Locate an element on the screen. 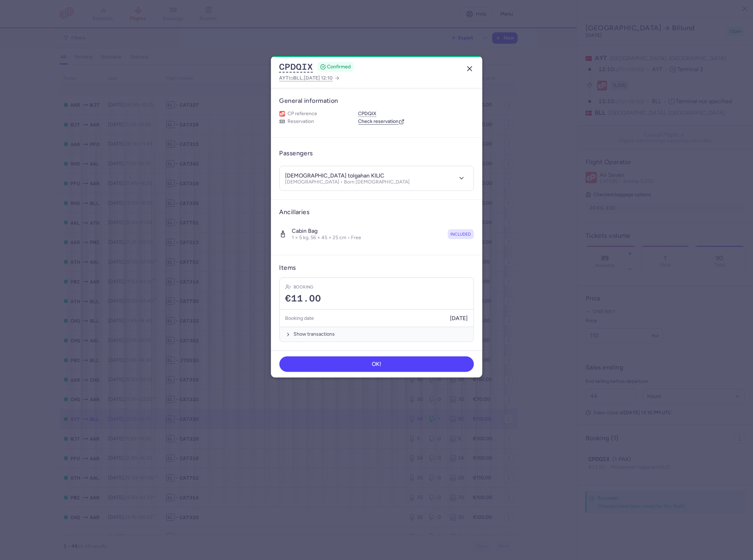 The image size is (753, 560). span: Reservation is located at coordinates (301, 122).